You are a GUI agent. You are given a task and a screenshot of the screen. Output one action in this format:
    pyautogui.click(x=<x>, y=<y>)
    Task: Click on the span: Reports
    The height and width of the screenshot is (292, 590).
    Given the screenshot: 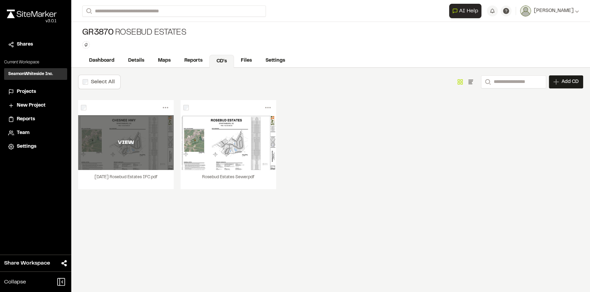 What is the action you would take?
    pyautogui.click(x=26, y=119)
    